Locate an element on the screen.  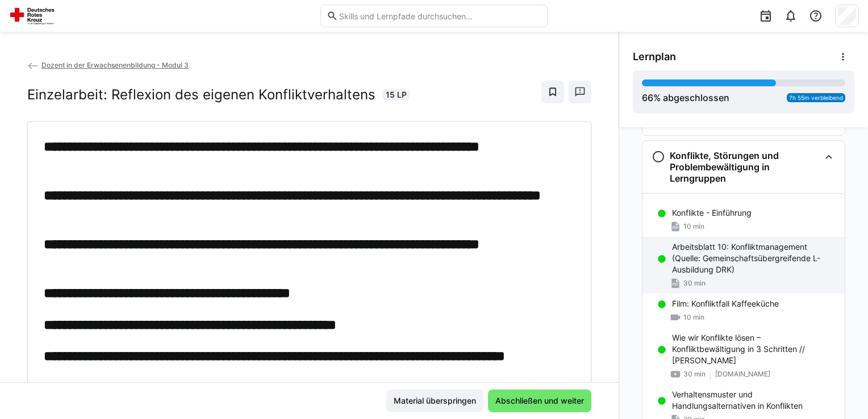
span: Lernplan is located at coordinates (655, 57).